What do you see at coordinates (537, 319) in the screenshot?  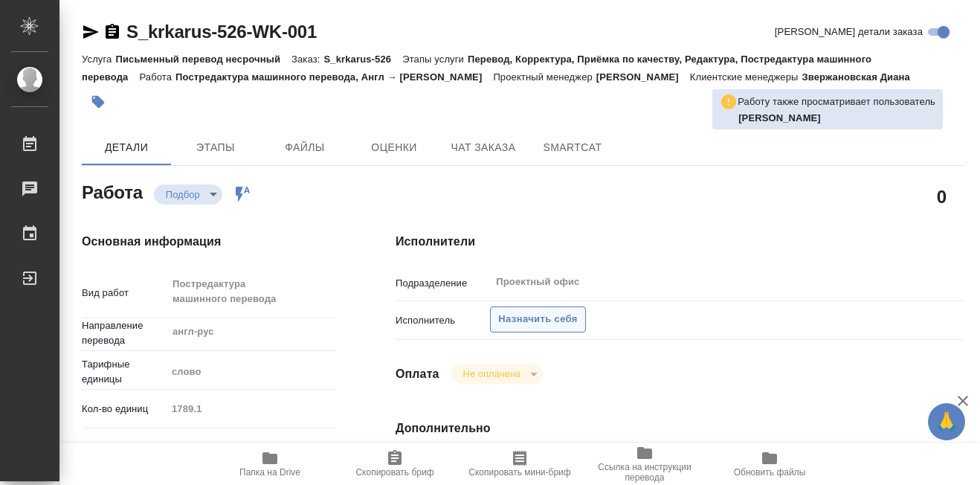 I see `button: Назначить себя` at bounding box center [537, 319].